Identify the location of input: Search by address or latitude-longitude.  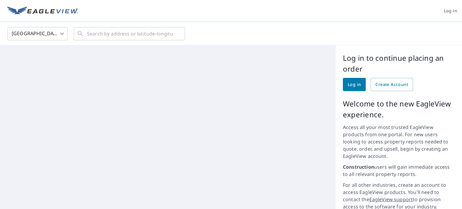
(130, 34).